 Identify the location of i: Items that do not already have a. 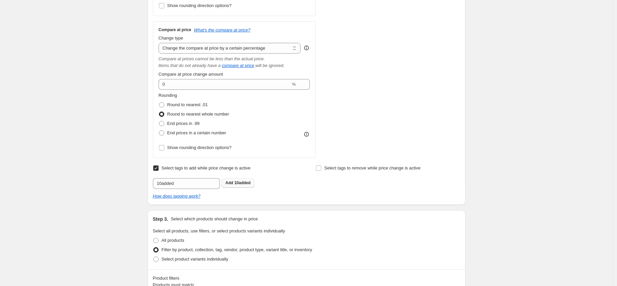
(190, 65).